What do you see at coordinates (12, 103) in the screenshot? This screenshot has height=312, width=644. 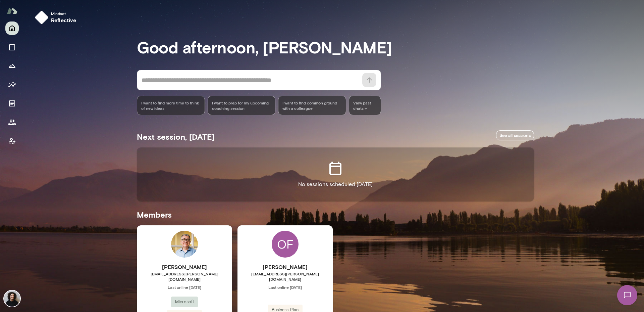 I see `button: Documents` at bounding box center [12, 103].